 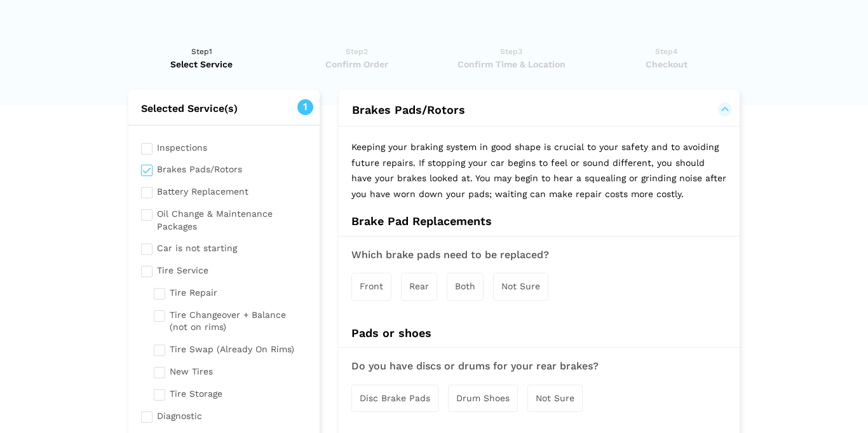 I want to click on span: Checkout, so click(x=667, y=65).